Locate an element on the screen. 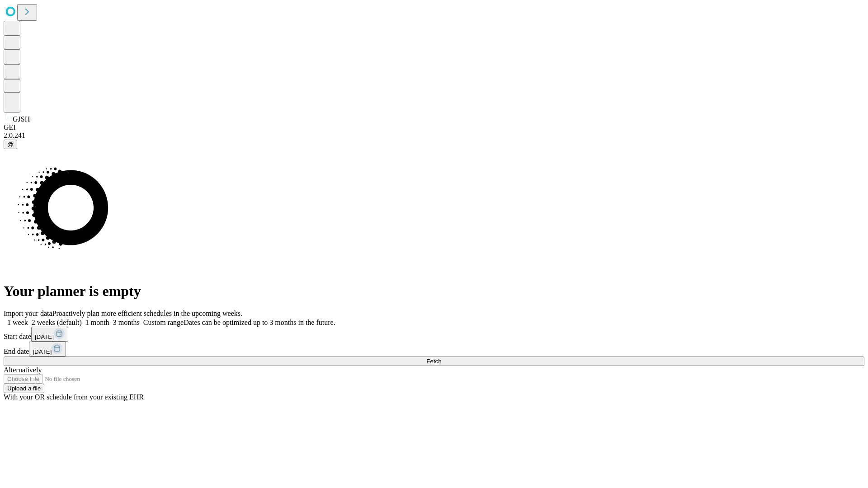  span: Alternatively is located at coordinates (23, 369).